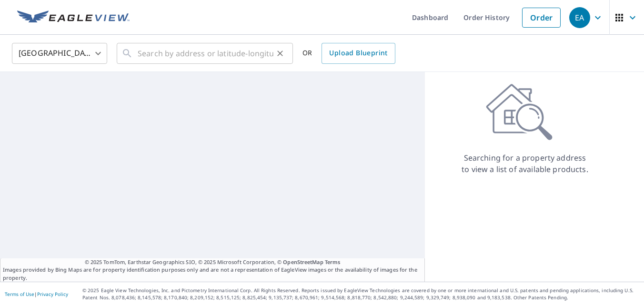 The height and width of the screenshot is (306, 644). I want to click on a: Upload Blueprint, so click(358, 53).